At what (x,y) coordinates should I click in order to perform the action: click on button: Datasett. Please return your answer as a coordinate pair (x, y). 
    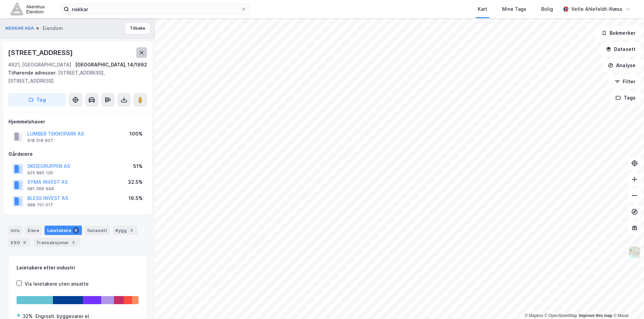
    Looking at the image, I should click on (621, 49).